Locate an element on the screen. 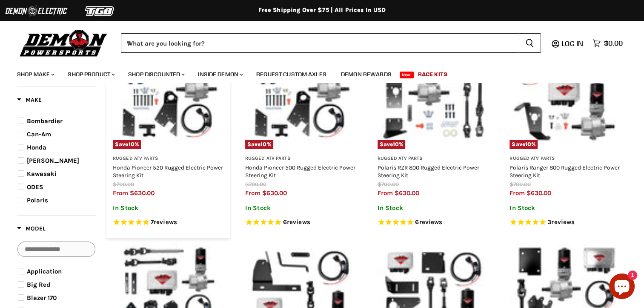 The width and height of the screenshot is (644, 308). a: Polaris RZR 800 Rugged Electric Power Steering Kit is located at coordinates (428, 171).